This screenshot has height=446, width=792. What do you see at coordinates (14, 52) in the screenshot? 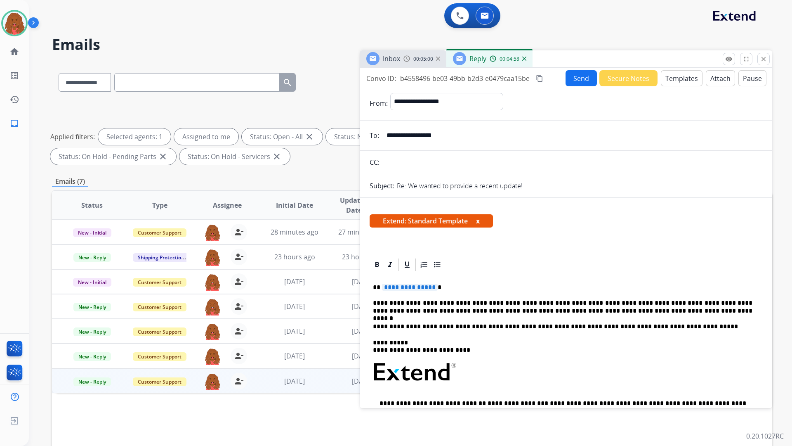
I see `mat-icon: home` at bounding box center [14, 52].